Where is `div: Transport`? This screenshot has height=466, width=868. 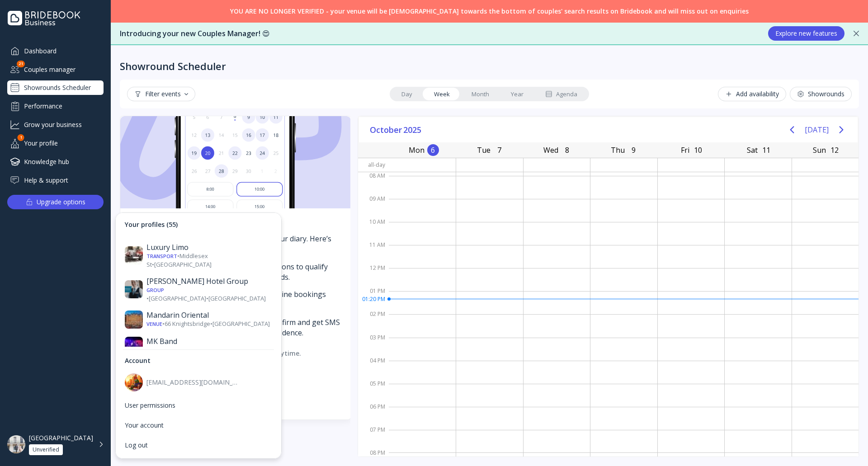 div: Transport is located at coordinates (162, 256).